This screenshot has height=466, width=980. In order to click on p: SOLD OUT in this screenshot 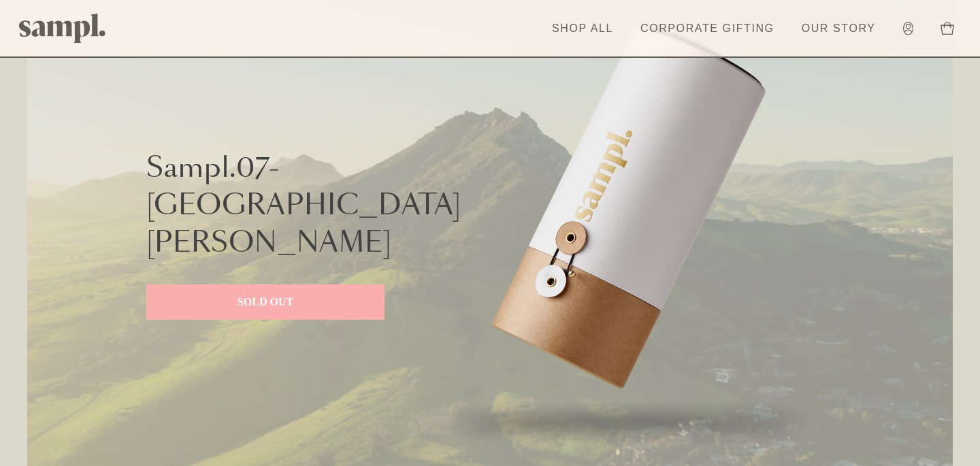, I will do `click(266, 302)`.